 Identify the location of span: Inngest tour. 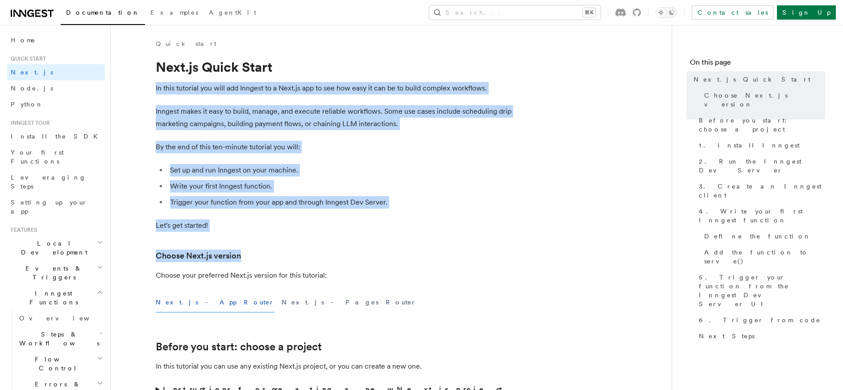
(29, 123).